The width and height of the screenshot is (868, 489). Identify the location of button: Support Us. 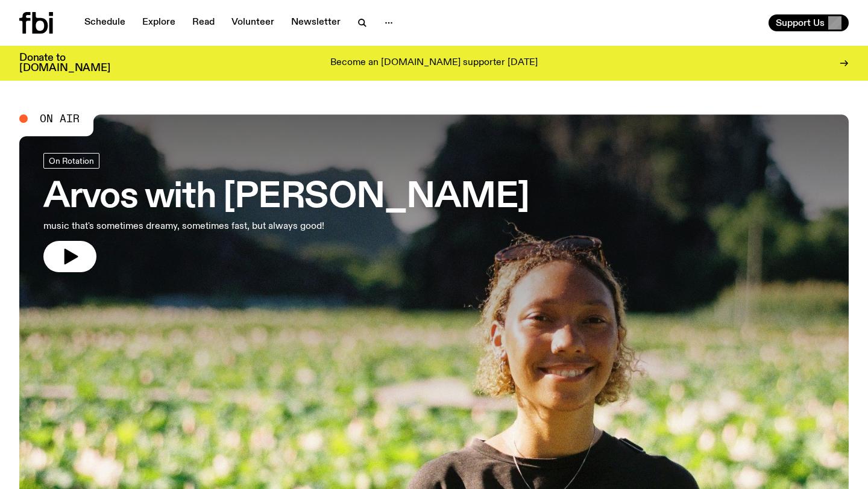
(808, 23).